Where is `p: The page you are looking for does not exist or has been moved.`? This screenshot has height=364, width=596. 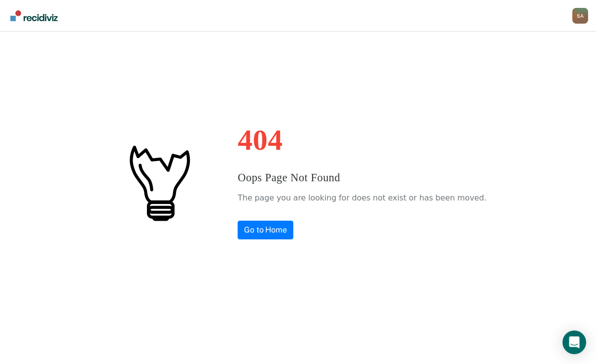 p: The page you are looking for does not exist or has been moved. is located at coordinates (362, 198).